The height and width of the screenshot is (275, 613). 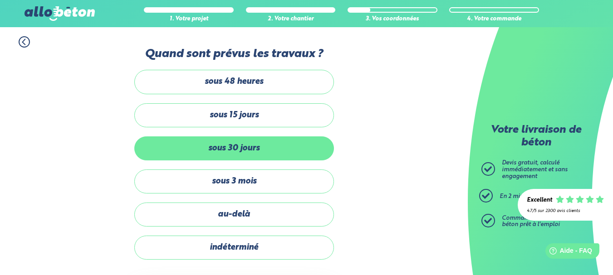 I want to click on label: sous 48 heures, so click(x=234, y=82).